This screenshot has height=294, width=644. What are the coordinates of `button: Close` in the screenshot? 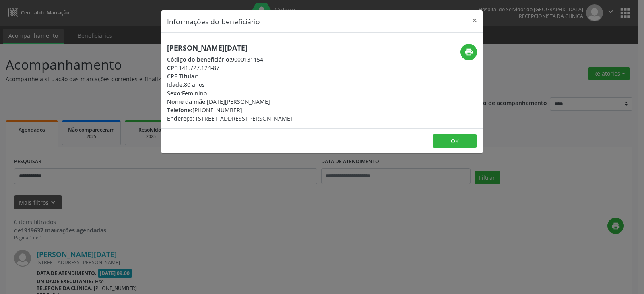 It's located at (475, 20).